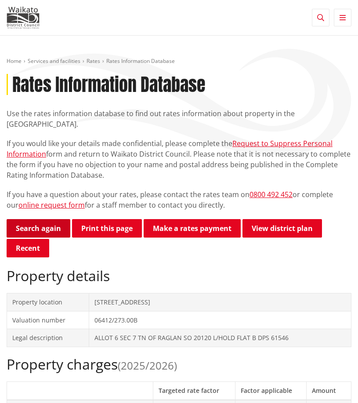 Image resolution: width=358 pixels, height=403 pixels. I want to click on img: Waikato District Council - Te Kaunihera aa Takiwaa o Waikato, so click(23, 18).